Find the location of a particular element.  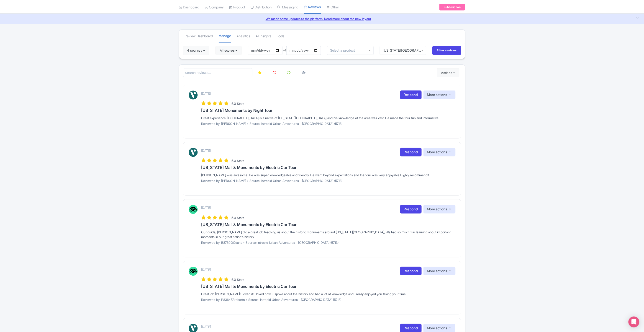

button: 4 sources is located at coordinates (196, 51).